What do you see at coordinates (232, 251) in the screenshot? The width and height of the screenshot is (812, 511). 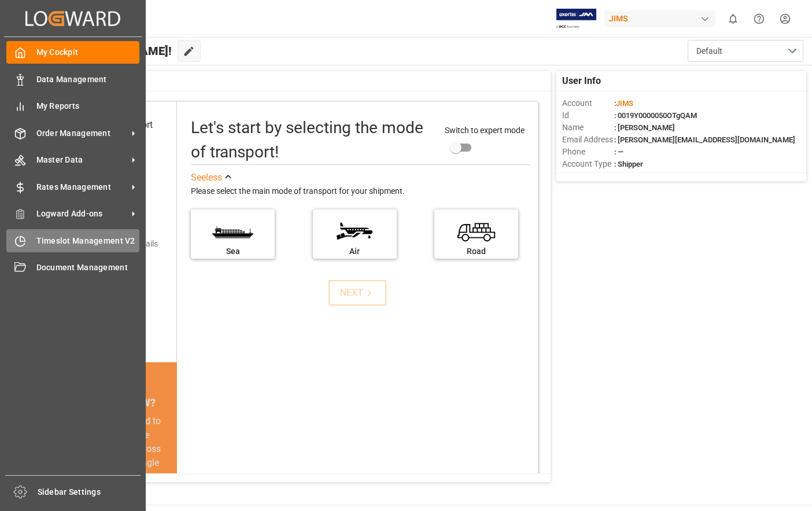 I see `div: Sea` at bounding box center [232, 251].